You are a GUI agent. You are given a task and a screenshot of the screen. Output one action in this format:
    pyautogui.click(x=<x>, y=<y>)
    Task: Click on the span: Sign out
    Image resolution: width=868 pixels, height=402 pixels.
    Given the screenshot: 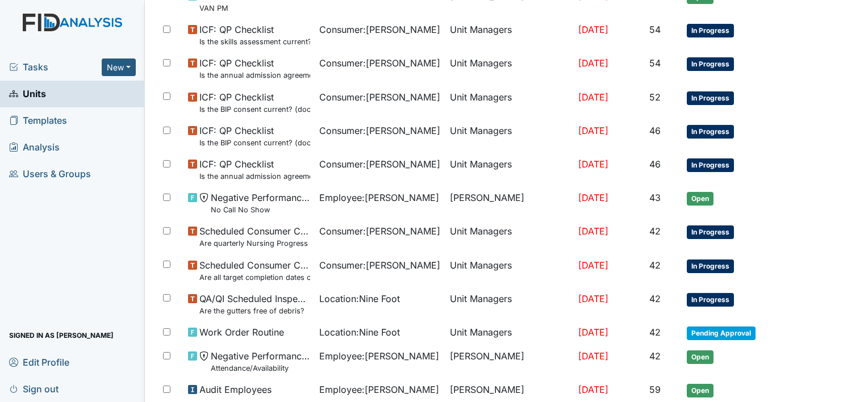 What is the action you would take?
    pyautogui.click(x=34, y=388)
    